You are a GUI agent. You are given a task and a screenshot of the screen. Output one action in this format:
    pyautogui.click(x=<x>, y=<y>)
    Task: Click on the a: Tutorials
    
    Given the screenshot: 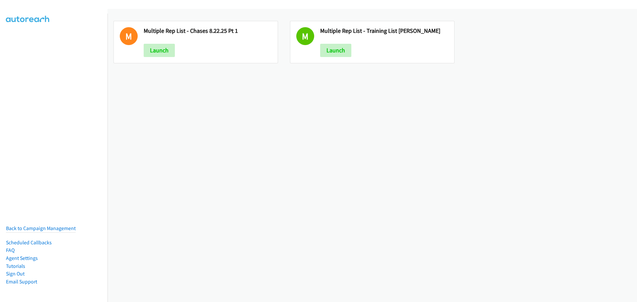 What is the action you would take?
    pyautogui.click(x=16, y=266)
    